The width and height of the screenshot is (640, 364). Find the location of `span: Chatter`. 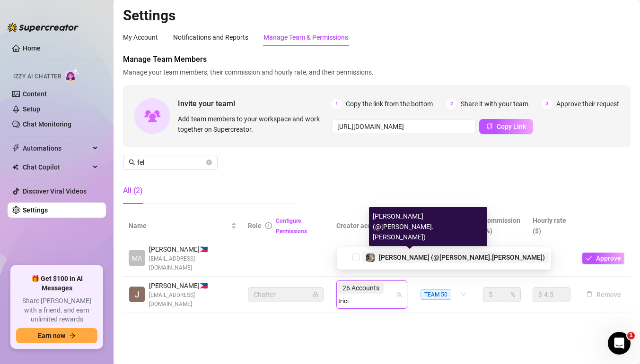

span: Chatter is located at coordinates (285, 295).